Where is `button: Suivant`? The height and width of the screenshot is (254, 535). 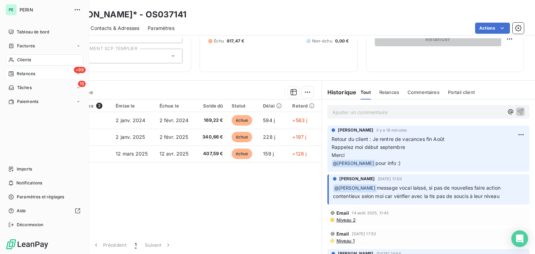
button: Suivant is located at coordinates (158, 245).